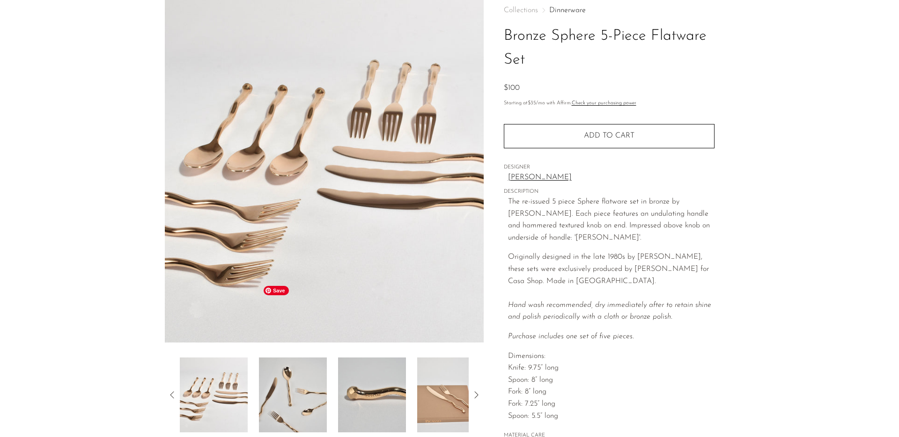 This screenshot has height=437, width=899. I want to click on span: $100, so click(512, 88).